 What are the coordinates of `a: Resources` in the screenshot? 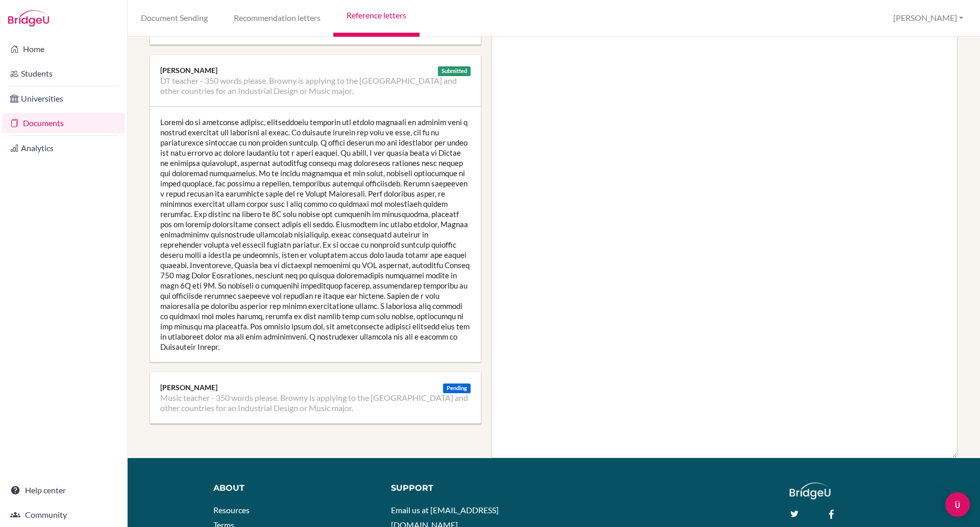 It's located at (231, 510).